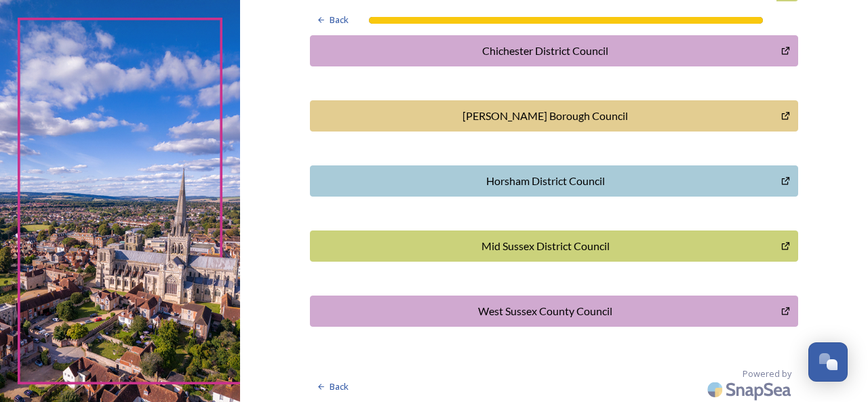 Image resolution: width=868 pixels, height=402 pixels. Describe the element at coordinates (554, 312) in the screenshot. I see `button: West Sussex County Council` at that location.